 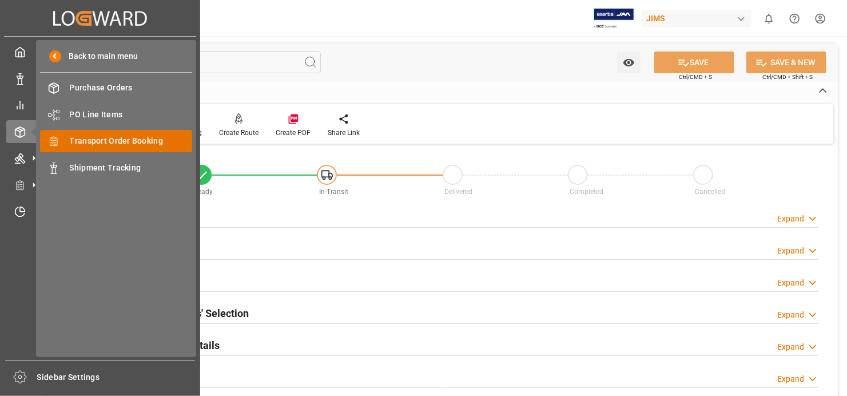 I want to click on div: Create PDF, so click(x=293, y=133).